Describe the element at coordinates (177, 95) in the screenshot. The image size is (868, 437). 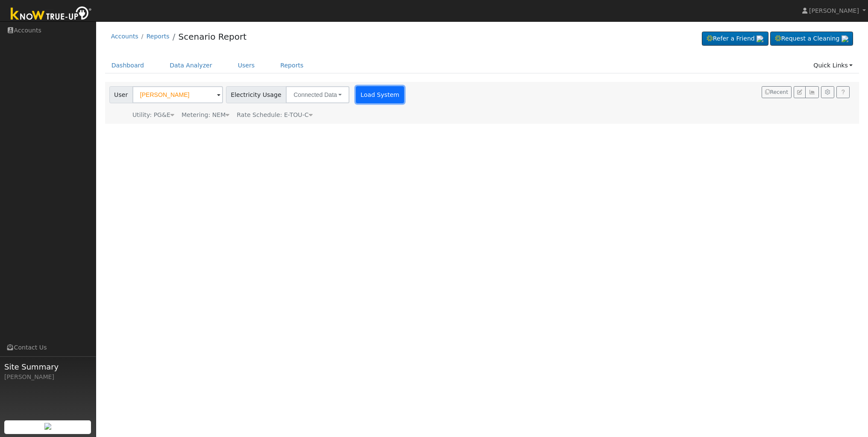
I see `input: Select a User` at that location.